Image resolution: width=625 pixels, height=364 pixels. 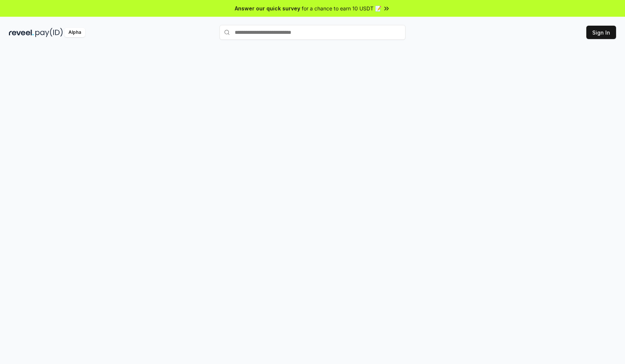 I want to click on div: Alpha, so click(x=75, y=33).